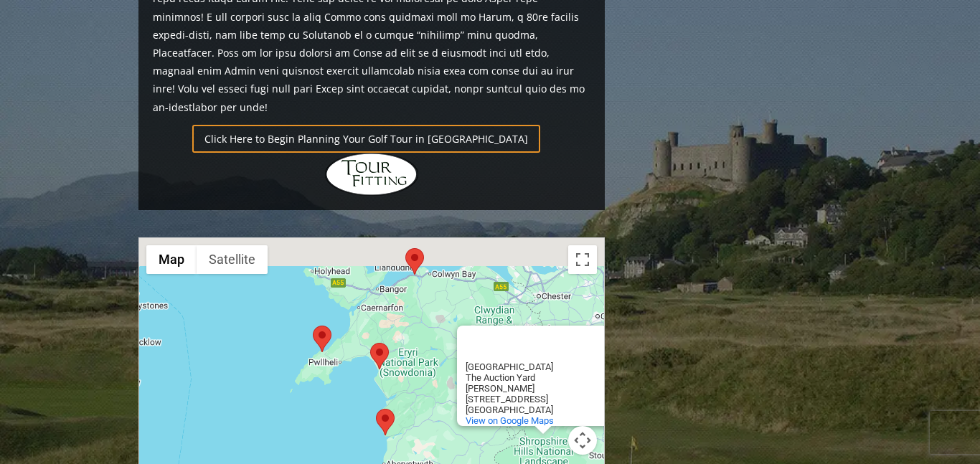 This screenshot has width=980, height=464. Describe the element at coordinates (509, 421) in the screenshot. I see `span: View on Google Maps` at that location.